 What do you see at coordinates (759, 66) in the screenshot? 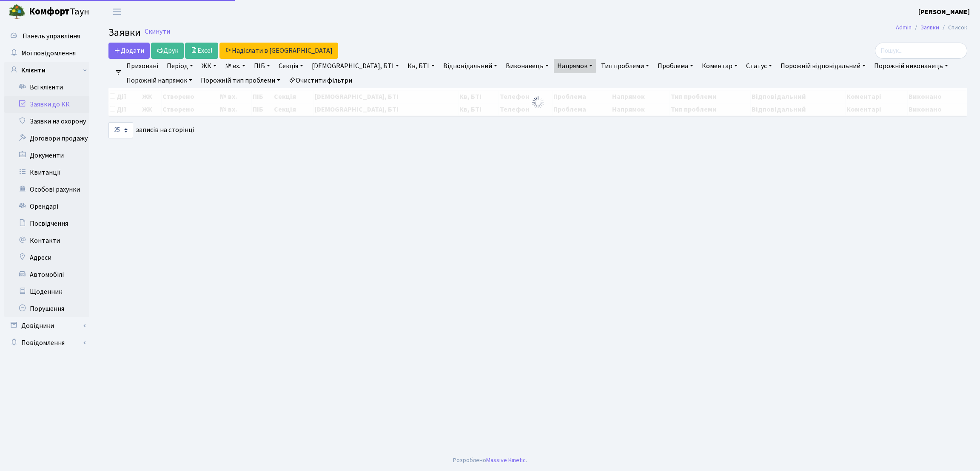
I see `a: Статус` at bounding box center [759, 66].